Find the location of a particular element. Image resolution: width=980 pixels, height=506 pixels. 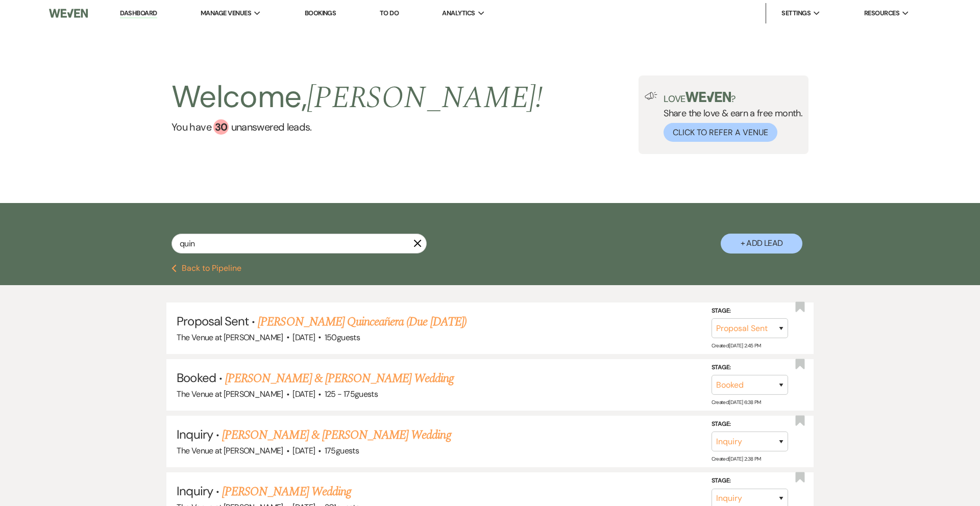

button: + Add Lead is located at coordinates (762, 244).